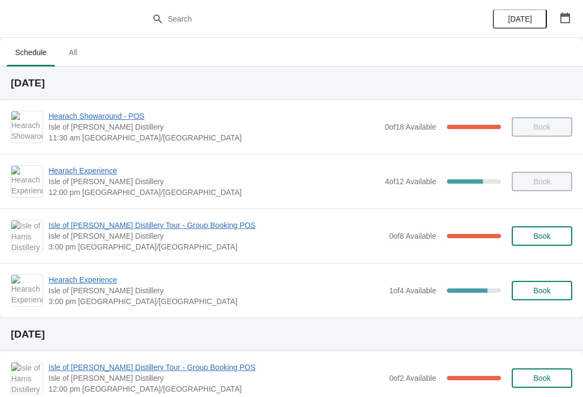 The width and height of the screenshot is (583, 397). What do you see at coordinates (27, 181) in the screenshot?
I see `img: Hearach Experience | Isle of Harris Distillery | 12:00 pm Europe/London` at bounding box center [27, 181].